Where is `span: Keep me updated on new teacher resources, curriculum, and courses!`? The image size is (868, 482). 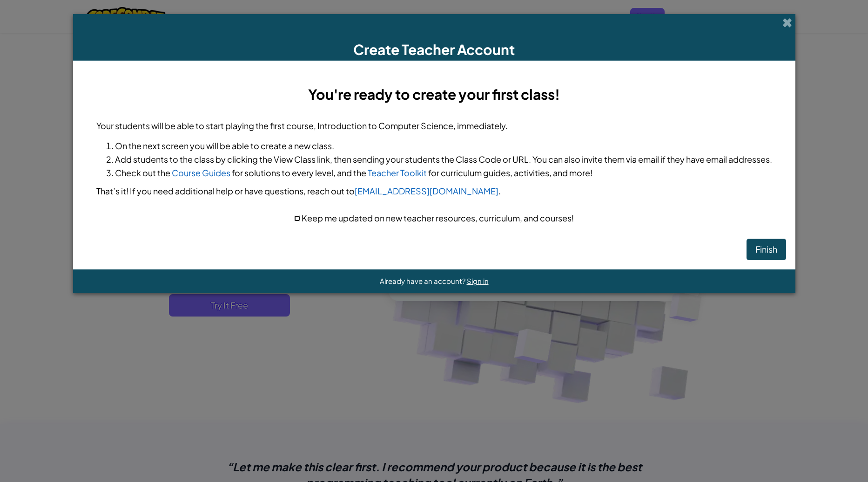
span: Keep me updated on new teacher resources, curriculum, and courses! is located at coordinates (437, 218).